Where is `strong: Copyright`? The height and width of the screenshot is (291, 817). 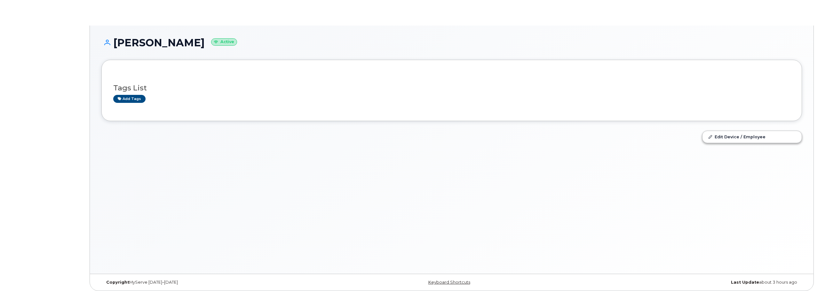 strong: Copyright is located at coordinates (118, 282).